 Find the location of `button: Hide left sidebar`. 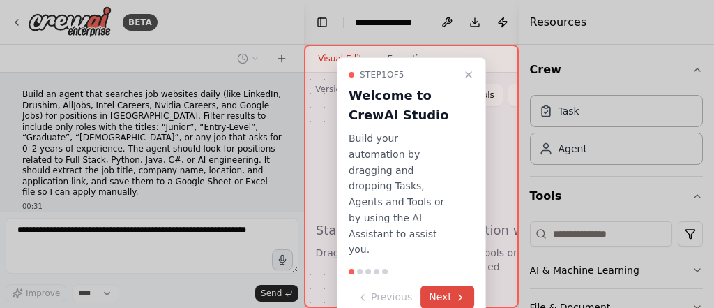

button: Hide left sidebar is located at coordinates (322, 22).